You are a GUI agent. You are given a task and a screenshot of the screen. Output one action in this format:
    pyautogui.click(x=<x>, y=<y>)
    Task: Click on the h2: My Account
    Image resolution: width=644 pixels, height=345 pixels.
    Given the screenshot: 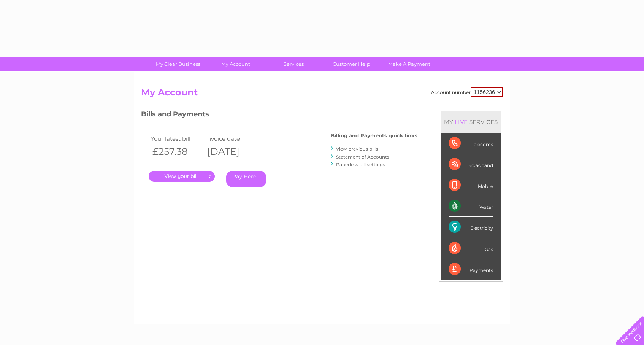 What is the action you would take?
    pyautogui.click(x=322, y=94)
    